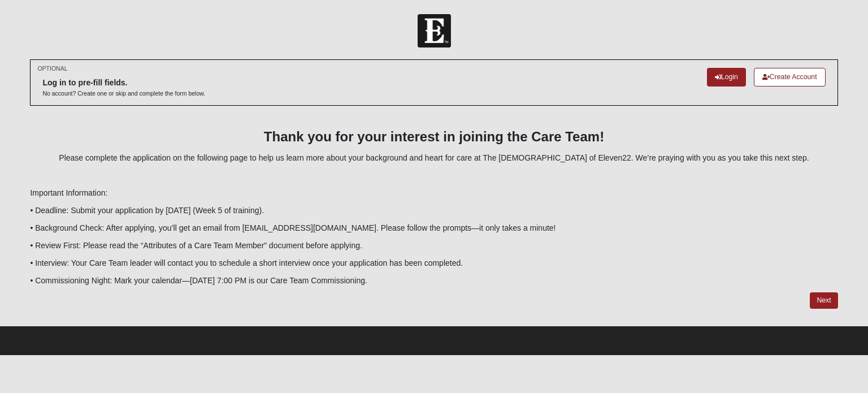 The width and height of the screenshot is (868, 393). What do you see at coordinates (52, 69) in the screenshot?
I see `small: OPTIONAL` at bounding box center [52, 69].